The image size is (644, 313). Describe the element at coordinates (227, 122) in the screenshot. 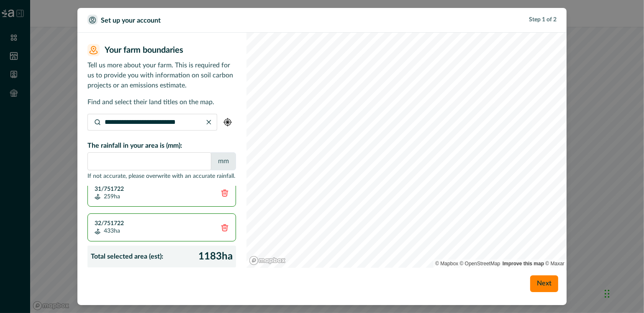

I see `img: gps-3587b8eb.png` at that location.